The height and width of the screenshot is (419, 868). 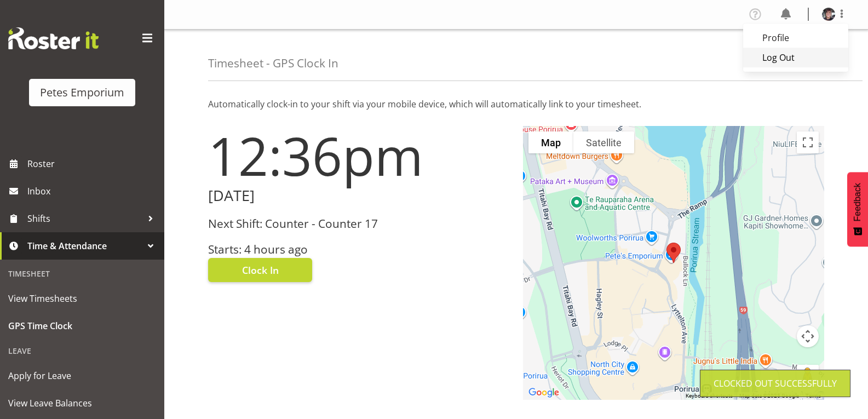 I want to click on span: Time & Attendance, so click(x=85, y=246).